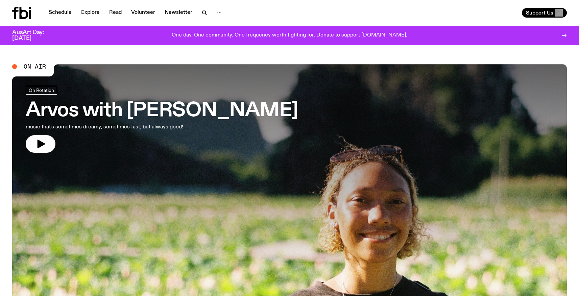  Describe the element at coordinates (178, 13) in the screenshot. I see `a: Newsletter` at that location.